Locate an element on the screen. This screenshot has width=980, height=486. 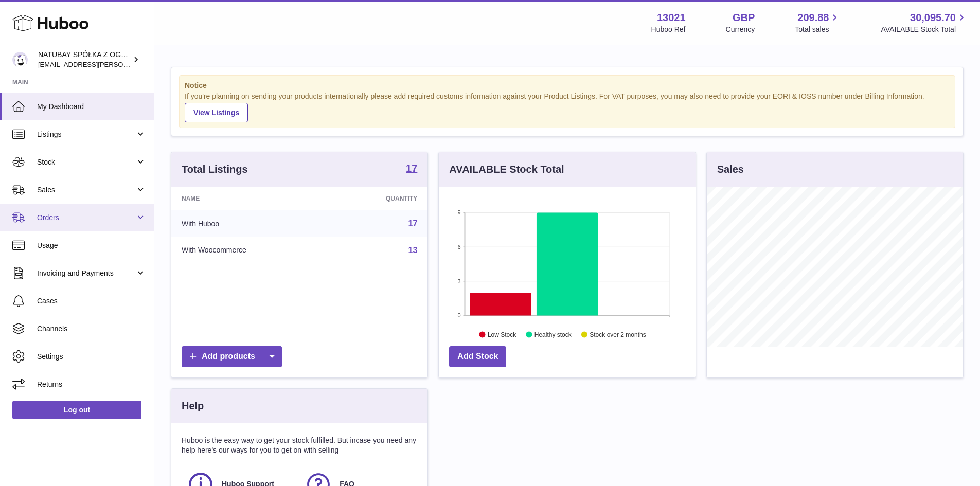
span: My Dashboard is located at coordinates (92, 106).